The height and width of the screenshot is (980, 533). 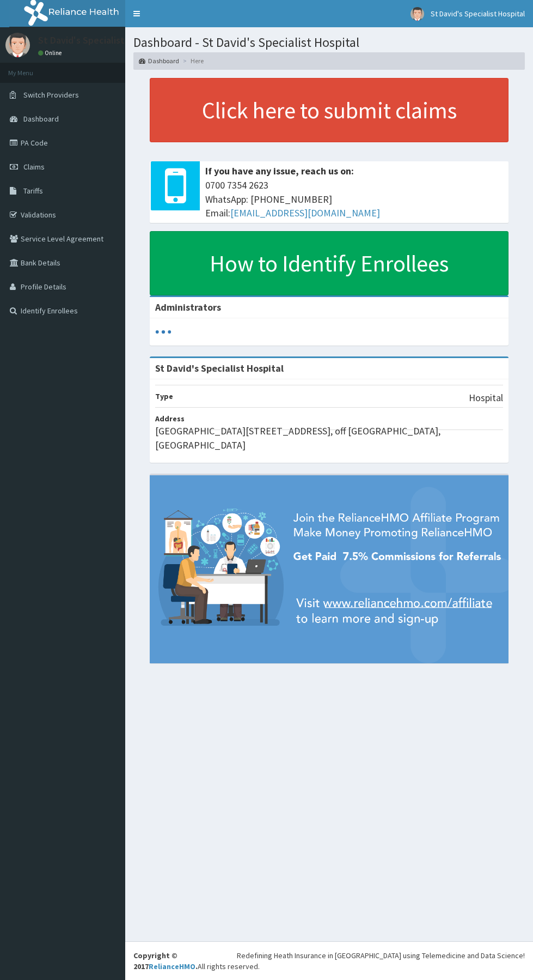 I want to click on h1: Dashboard - St David's Specialist Hospital, so click(x=329, y=43).